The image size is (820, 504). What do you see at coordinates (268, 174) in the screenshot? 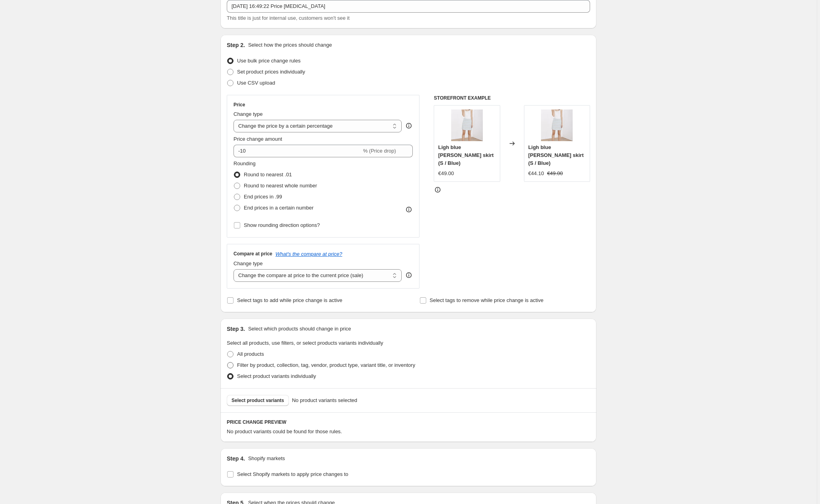
I see `span: Round to nearest .01` at bounding box center [268, 174].